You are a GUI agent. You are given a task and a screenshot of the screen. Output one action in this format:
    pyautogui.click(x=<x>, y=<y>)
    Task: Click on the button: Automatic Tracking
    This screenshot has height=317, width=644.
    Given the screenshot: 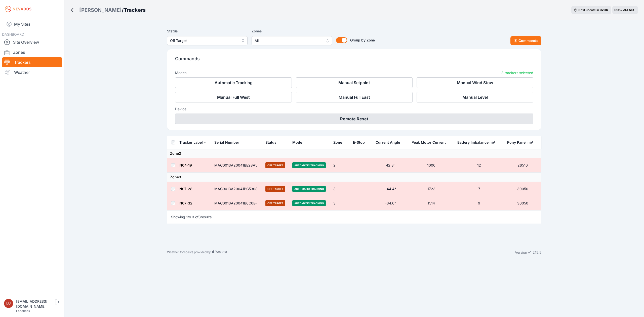 What is the action you would take?
    pyautogui.click(x=234, y=83)
    